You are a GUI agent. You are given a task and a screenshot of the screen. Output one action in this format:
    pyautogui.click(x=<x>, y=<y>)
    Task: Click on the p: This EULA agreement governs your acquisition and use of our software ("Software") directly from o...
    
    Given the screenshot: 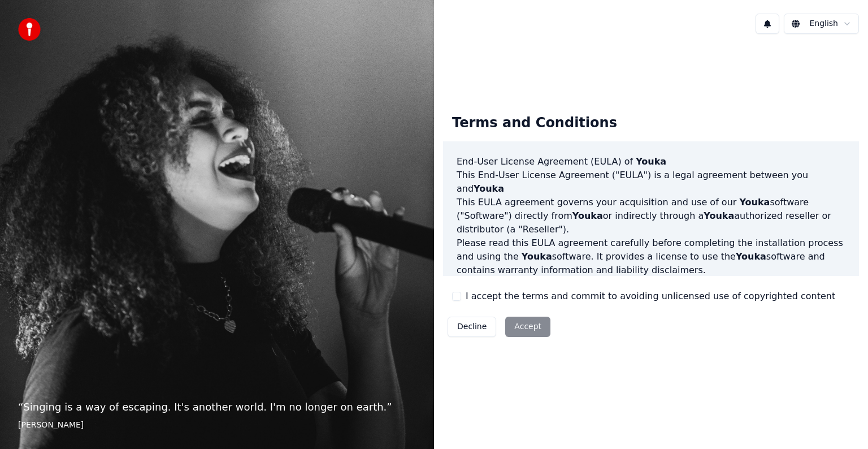 What is the action you would take?
    pyautogui.click(x=651, y=216)
    